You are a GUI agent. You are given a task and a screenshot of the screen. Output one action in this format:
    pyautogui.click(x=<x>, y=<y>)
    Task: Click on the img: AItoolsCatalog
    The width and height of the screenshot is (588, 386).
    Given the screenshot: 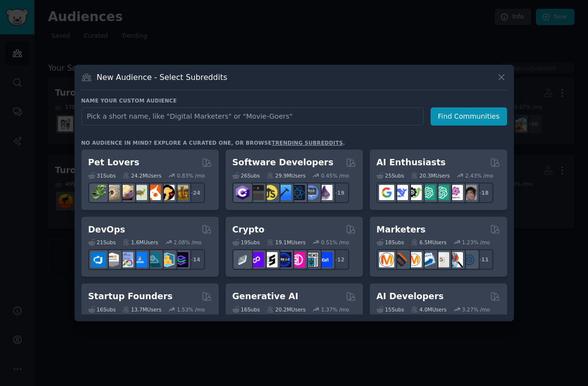 What is the action you would take?
    pyautogui.click(x=414, y=192)
    